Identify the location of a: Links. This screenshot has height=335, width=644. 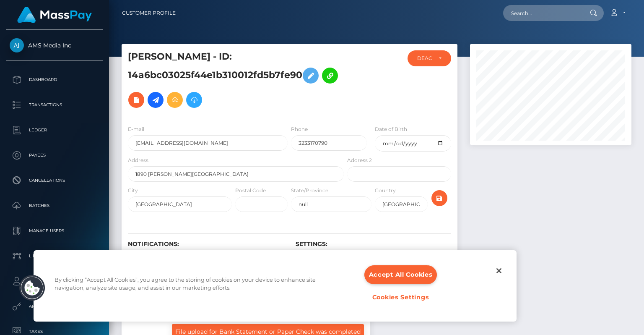
(54, 256).